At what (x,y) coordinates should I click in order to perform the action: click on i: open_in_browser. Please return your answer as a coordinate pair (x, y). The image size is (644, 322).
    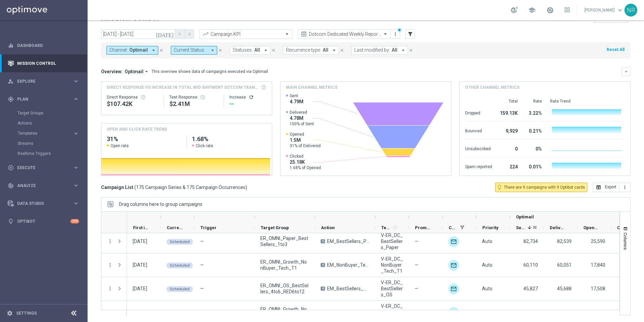
    Looking at the image, I should click on (598, 187).